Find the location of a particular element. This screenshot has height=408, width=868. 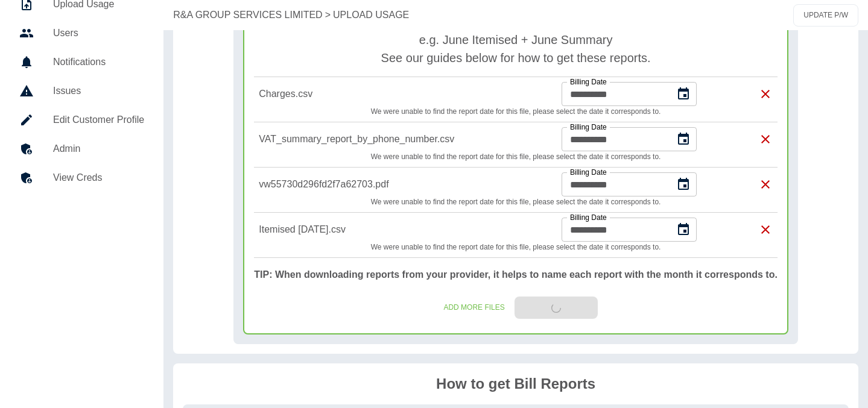

button: Choose date, selected date is 14 Sep 2025 is located at coordinates (684, 94).